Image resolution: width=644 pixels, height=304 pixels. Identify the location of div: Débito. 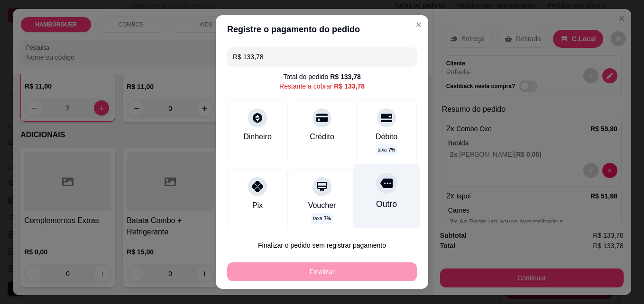
(387, 137).